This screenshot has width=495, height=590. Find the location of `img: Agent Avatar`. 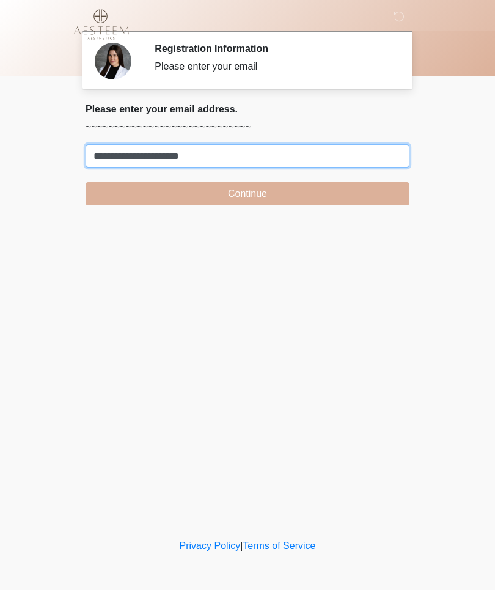

img: Agent Avatar is located at coordinates (113, 61).